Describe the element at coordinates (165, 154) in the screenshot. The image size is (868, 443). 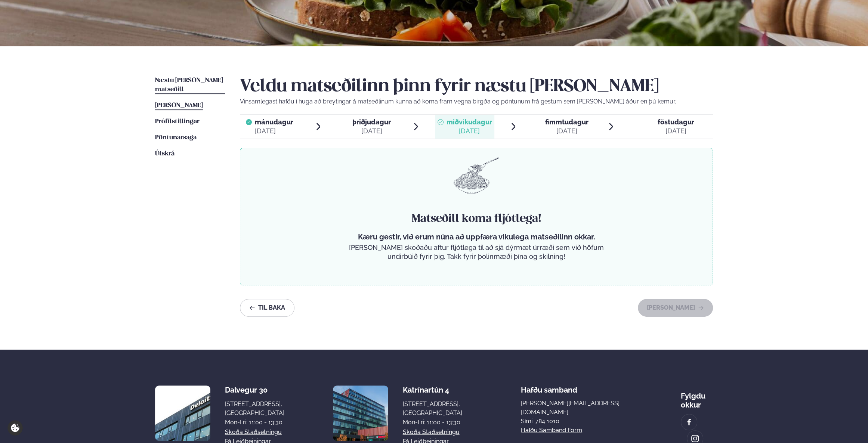
I see `a: Útskrá` at that location.